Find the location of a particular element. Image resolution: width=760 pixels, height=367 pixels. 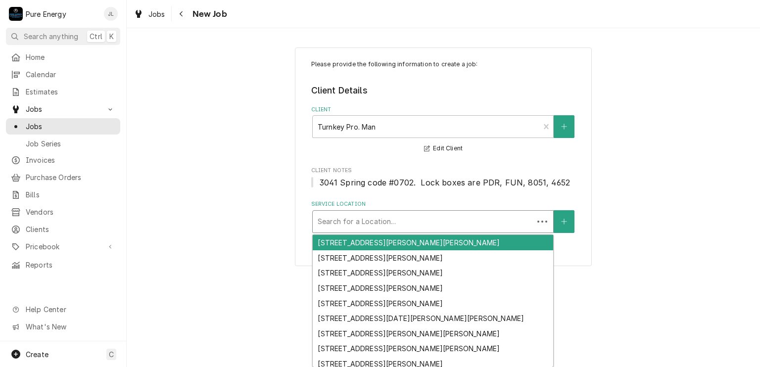

a: Calendar is located at coordinates (63, 74).